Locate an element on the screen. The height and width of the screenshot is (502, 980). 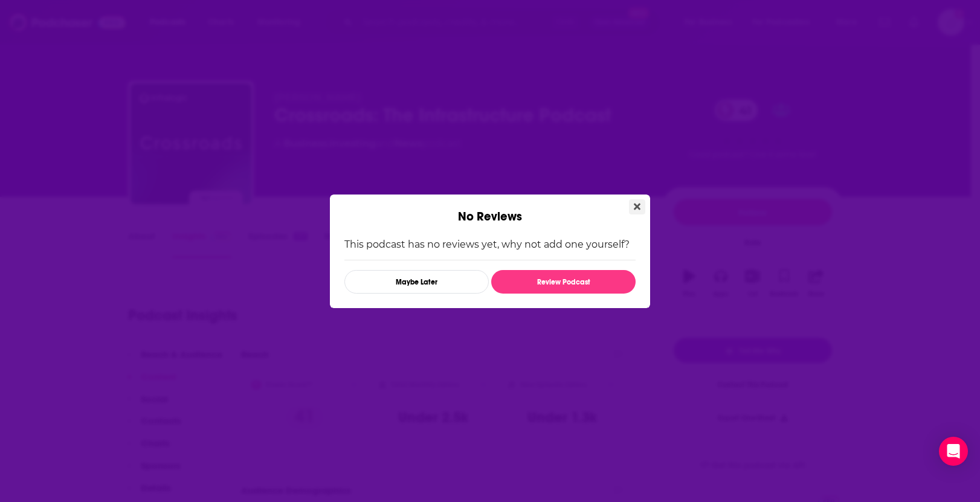
p: This podcast has no reviews yet, why not add one yourself? is located at coordinates (490, 244).